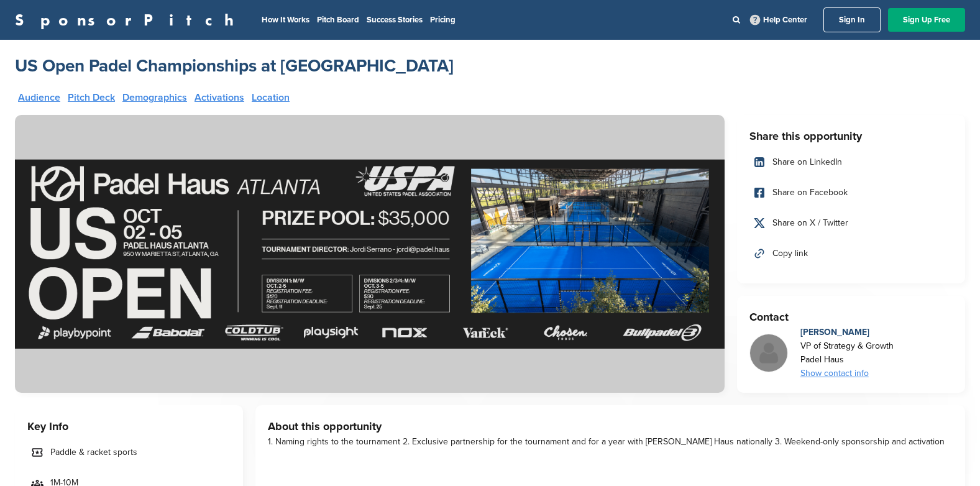 This screenshot has width=980, height=486. What do you see at coordinates (790, 253) in the screenshot?
I see `span: Copy link` at bounding box center [790, 253].